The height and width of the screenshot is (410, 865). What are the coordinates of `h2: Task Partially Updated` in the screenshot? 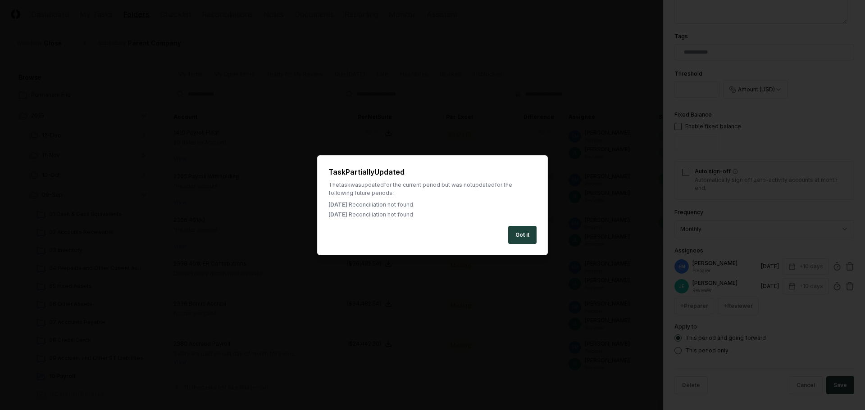 It's located at (432, 172).